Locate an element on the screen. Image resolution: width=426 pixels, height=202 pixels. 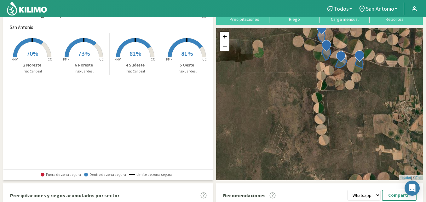
button: Reportes is located at coordinates (394, 13).